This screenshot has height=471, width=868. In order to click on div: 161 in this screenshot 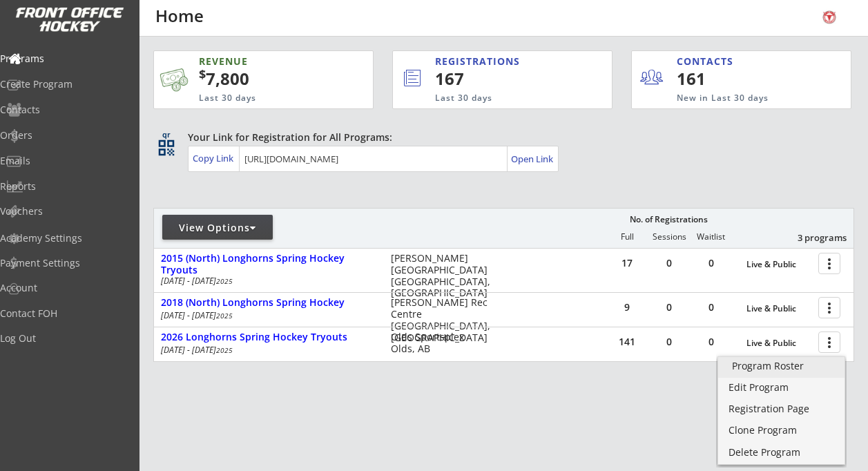, I will do `click(718, 79)`.